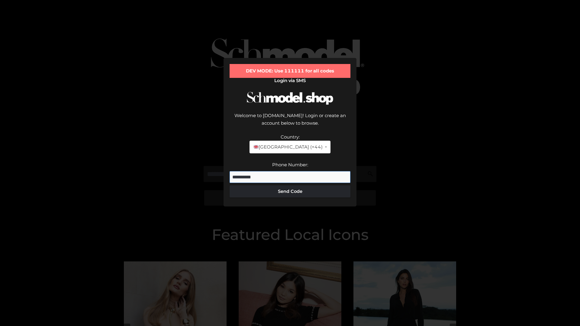  Describe the element at coordinates (290, 81) in the screenshot. I see `h2: Login via SMS` at that location.